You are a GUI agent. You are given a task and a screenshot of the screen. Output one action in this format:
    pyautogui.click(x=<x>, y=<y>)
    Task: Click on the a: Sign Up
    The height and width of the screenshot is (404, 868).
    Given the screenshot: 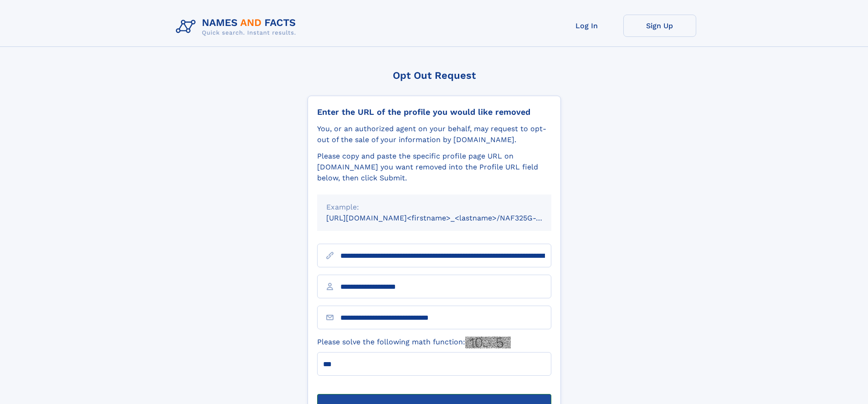 What is the action you would take?
    pyautogui.click(x=659, y=26)
    